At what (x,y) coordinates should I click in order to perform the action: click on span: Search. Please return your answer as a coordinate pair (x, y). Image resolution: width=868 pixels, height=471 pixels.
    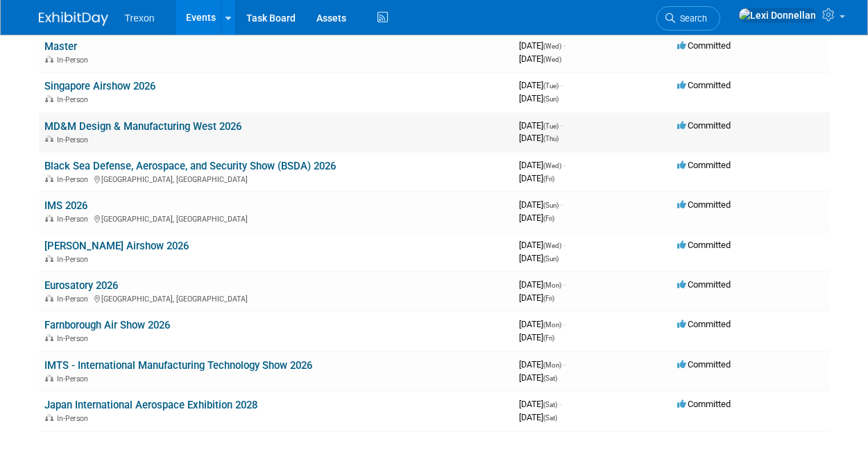
    Looking at the image, I should click on (692, 18).